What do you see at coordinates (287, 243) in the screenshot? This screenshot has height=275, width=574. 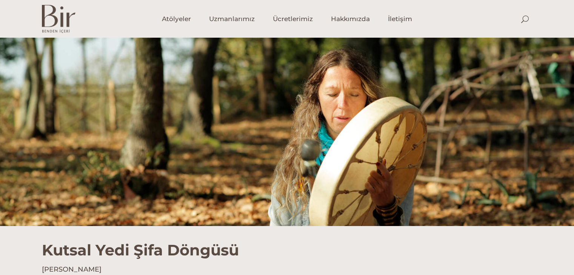 I see `h1: Kutsal Yedi Şifa Döngüsü` at bounding box center [287, 243].